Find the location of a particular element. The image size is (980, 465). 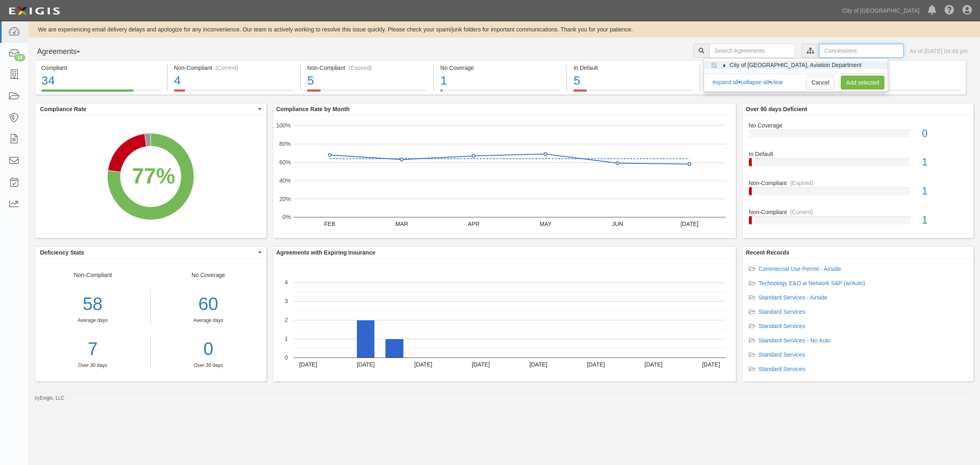

text: JUN is located at coordinates (617, 224).